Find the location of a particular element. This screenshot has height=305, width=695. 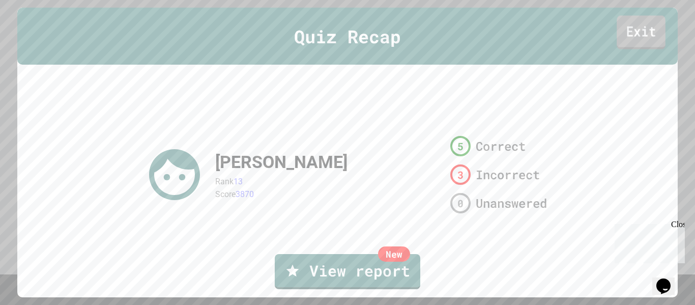

a: View report is located at coordinates (347, 271).